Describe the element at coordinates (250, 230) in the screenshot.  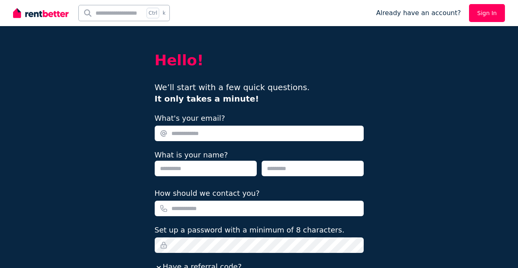
I see `label: Set up a password with a minimum of 8 characters.` at that location.